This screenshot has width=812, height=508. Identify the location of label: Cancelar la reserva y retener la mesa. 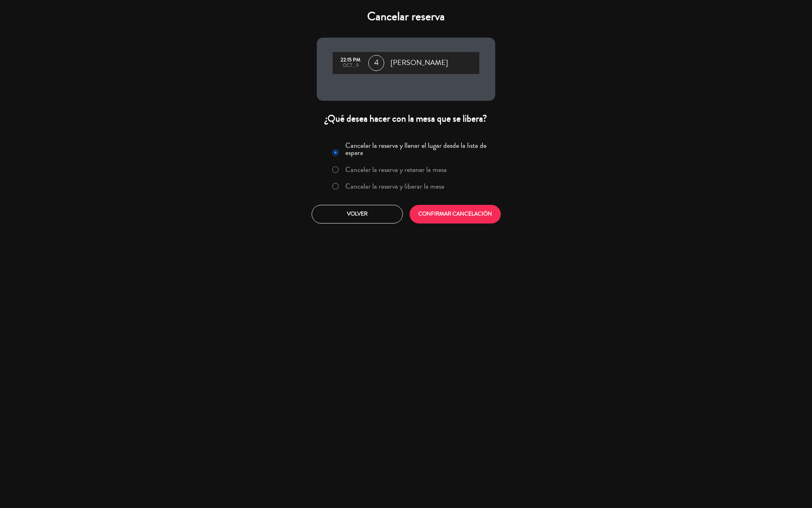
(396, 170).